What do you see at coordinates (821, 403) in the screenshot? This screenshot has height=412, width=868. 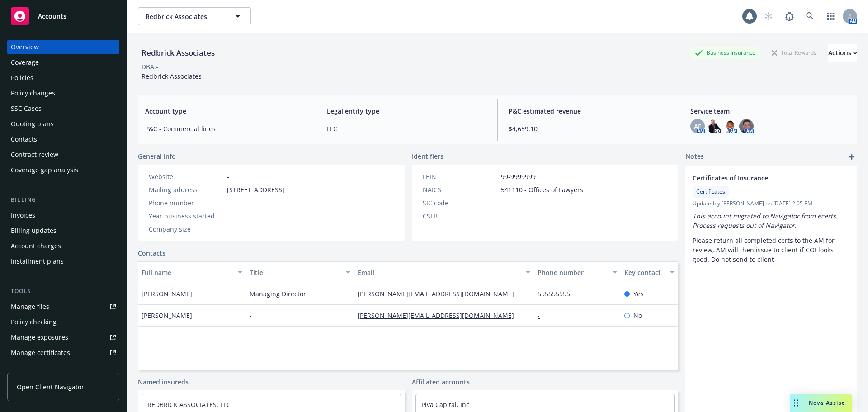 I see `button: Nova Assist` at bounding box center [821, 403].